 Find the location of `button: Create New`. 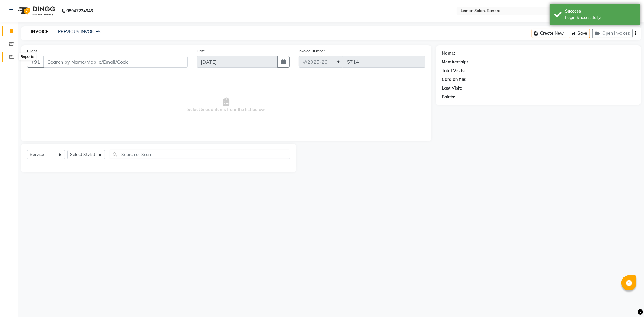

button: Create New is located at coordinates (549, 33).